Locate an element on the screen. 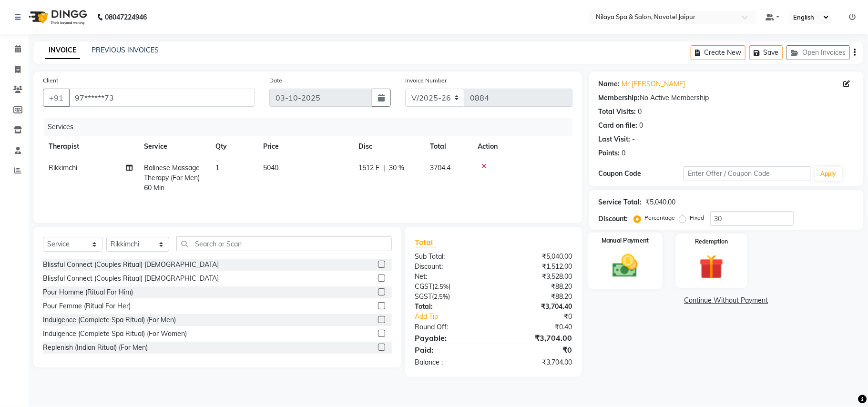 This screenshot has height=407, width=868. th: Total is located at coordinates (448, 147).